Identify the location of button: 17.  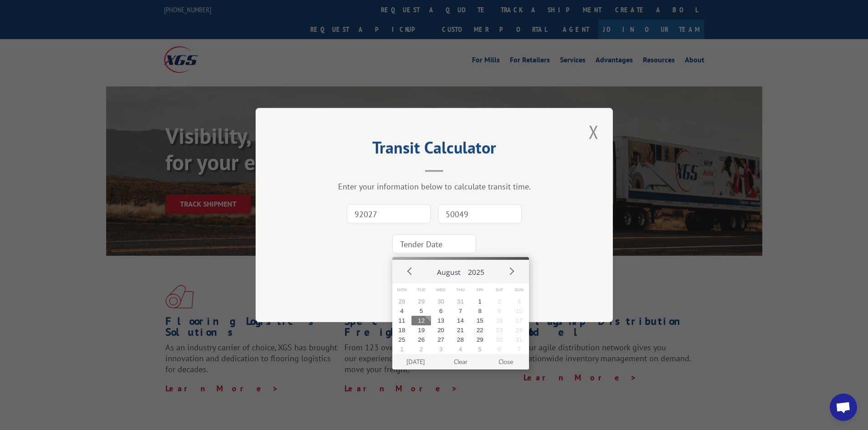
(519, 321).